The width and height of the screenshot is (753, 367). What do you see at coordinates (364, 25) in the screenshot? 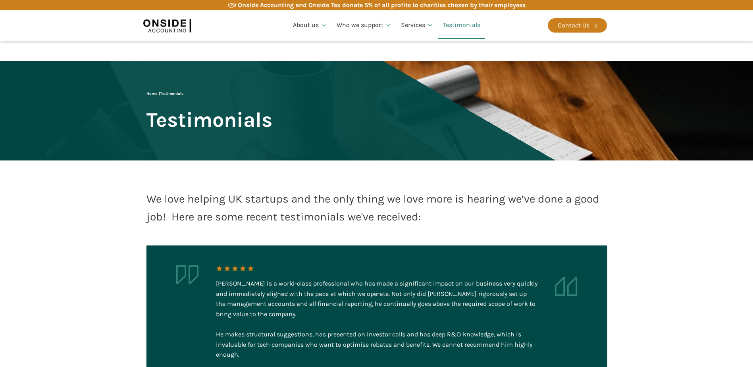
I see `a: Who we support` at bounding box center [364, 25].